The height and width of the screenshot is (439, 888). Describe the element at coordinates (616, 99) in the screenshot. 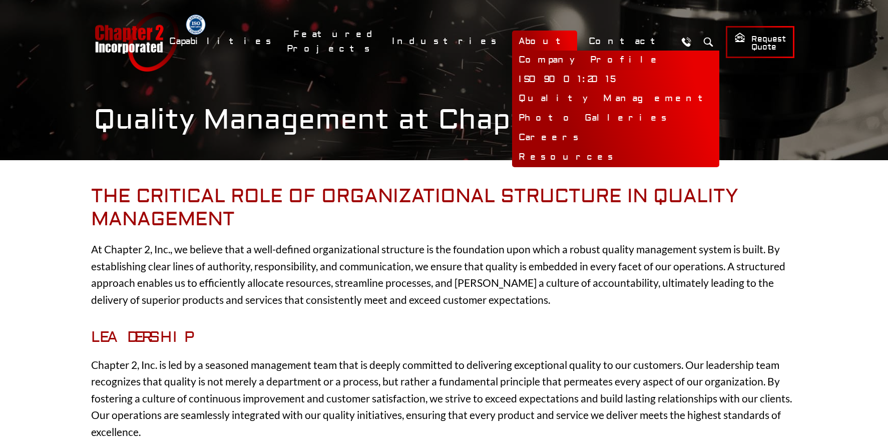

I see `a: Quality Management` at that location.